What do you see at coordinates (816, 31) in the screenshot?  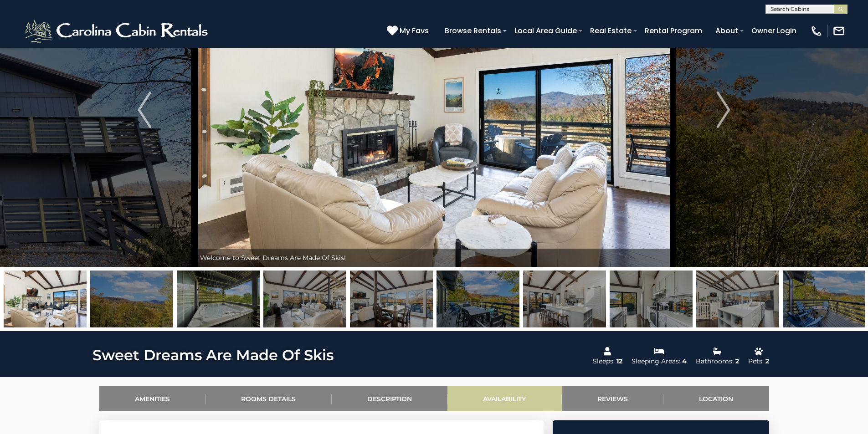 I see `img: phone-regular-white.png` at bounding box center [816, 31].